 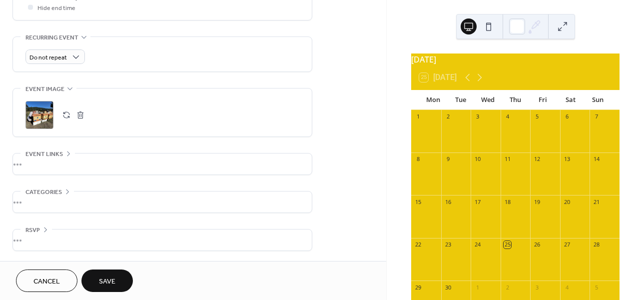 What do you see at coordinates (418, 202) in the screenshot?
I see `div: 15` at bounding box center [418, 202].